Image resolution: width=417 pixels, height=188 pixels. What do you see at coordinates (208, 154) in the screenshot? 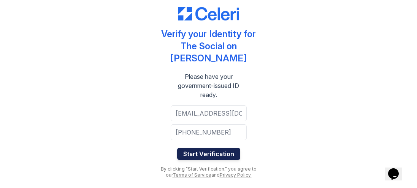
I see `button: Start Verification` at bounding box center [208, 154].